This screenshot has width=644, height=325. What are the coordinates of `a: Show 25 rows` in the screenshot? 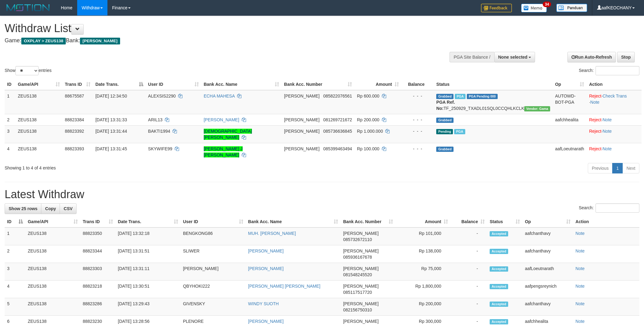 It's located at (23, 208).